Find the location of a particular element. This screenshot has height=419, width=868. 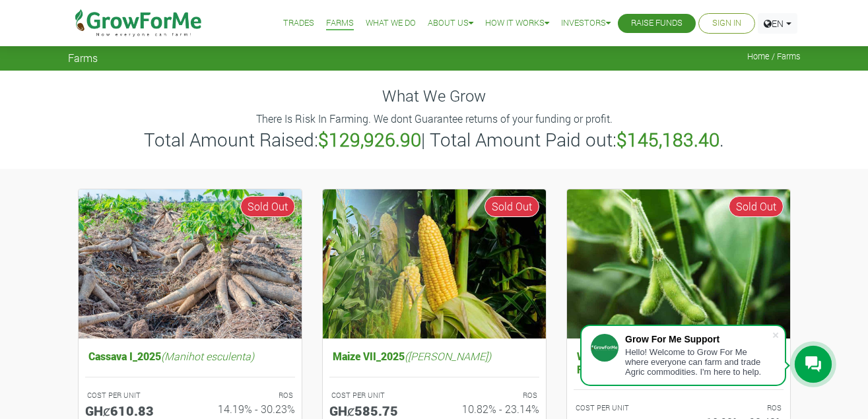

div: Grow For Me Support is located at coordinates (698, 339).